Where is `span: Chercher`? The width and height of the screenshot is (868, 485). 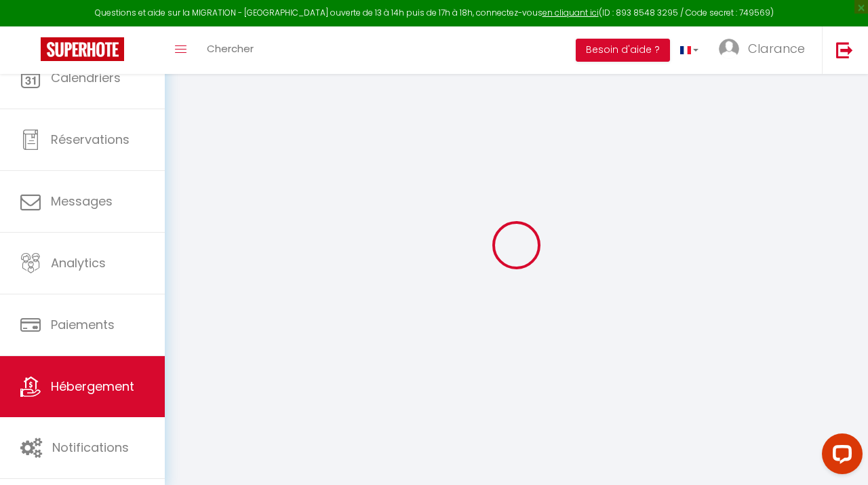
span: Chercher is located at coordinates (230, 48).